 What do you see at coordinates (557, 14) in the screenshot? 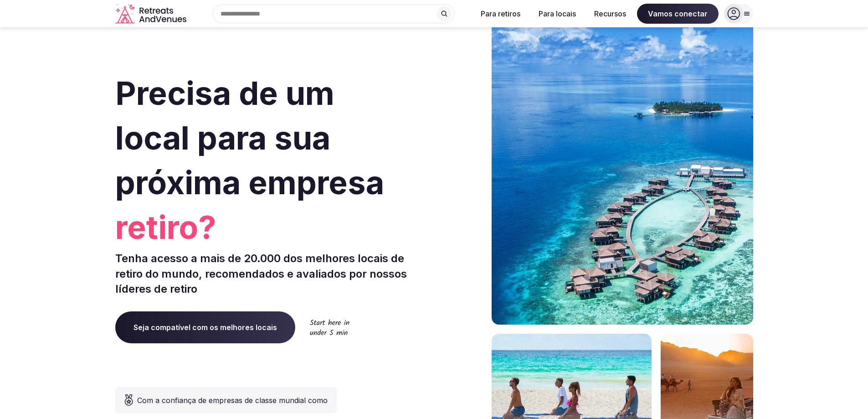
I see `button: Para locais` at bounding box center [557, 14].